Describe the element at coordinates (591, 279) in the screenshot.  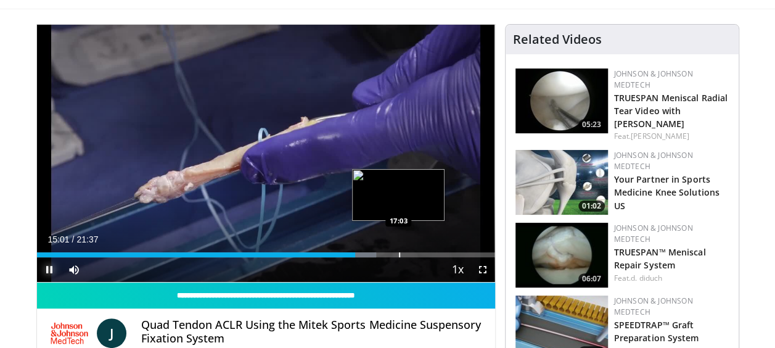
I see `span: 06:07` at that location.